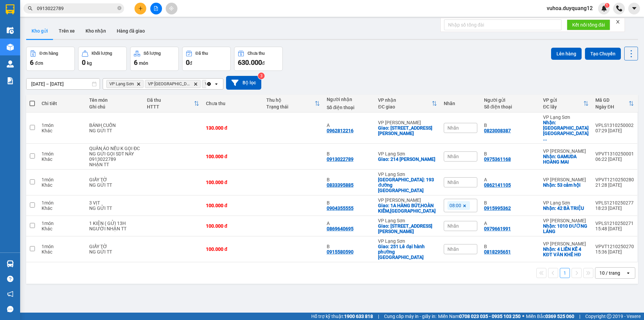 The width and height of the screenshot is (644, 320). I want to click on div: Nhận: GAMUDA HOÀNG MAI, so click(566, 159).